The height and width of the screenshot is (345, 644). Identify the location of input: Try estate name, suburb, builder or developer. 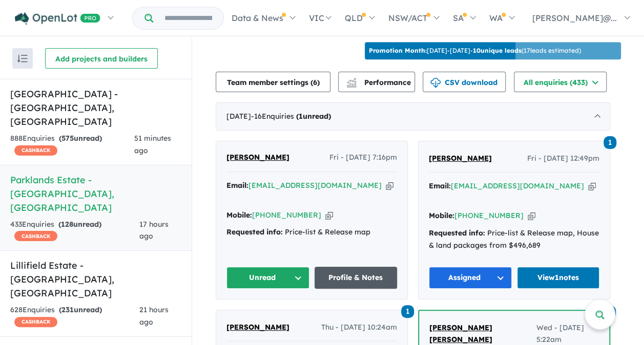
(188, 18).